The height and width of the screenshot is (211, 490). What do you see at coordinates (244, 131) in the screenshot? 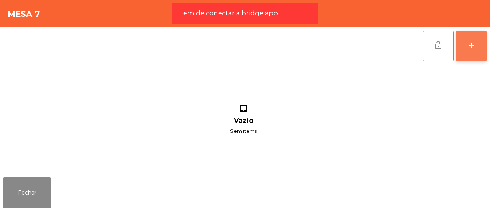
I see `span: Sem items` at bounding box center [244, 131].